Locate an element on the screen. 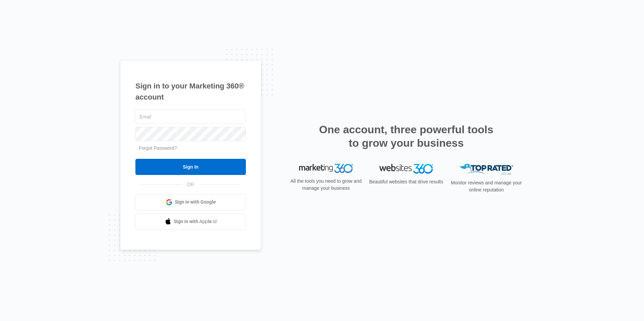 The width and height of the screenshot is (644, 321). p: Beautiful websites that drive results is located at coordinates (406, 182).